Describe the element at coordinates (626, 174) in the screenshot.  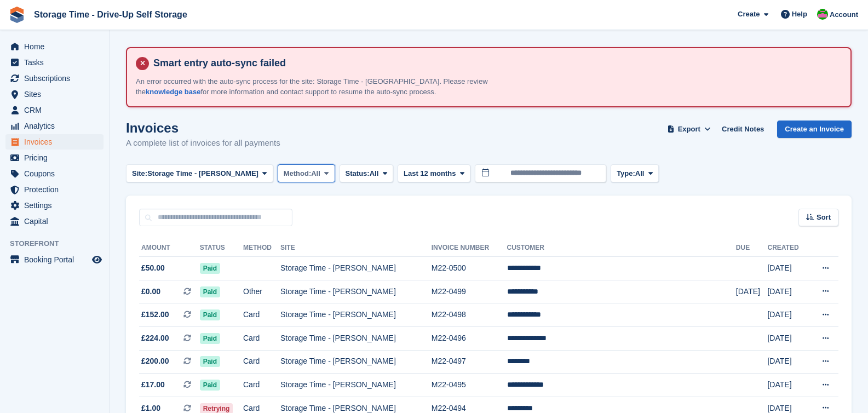
I see `span: Type:` at that location.